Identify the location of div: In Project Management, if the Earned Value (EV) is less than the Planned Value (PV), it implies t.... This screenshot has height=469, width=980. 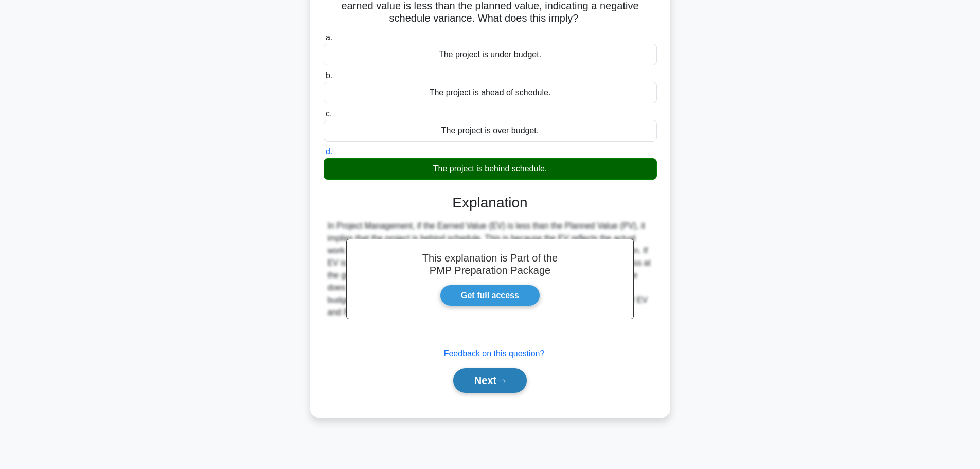
(490, 269).